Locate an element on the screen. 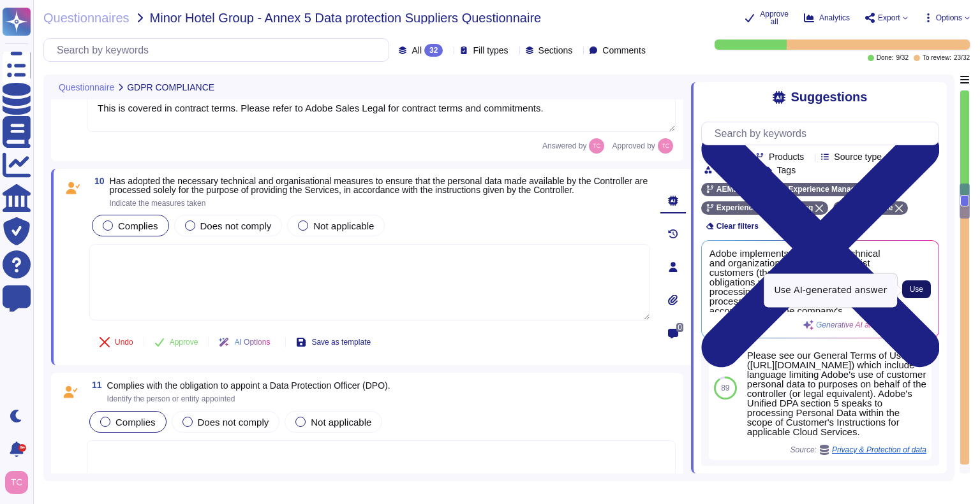  span: Source: is located at coordinates (858, 450).